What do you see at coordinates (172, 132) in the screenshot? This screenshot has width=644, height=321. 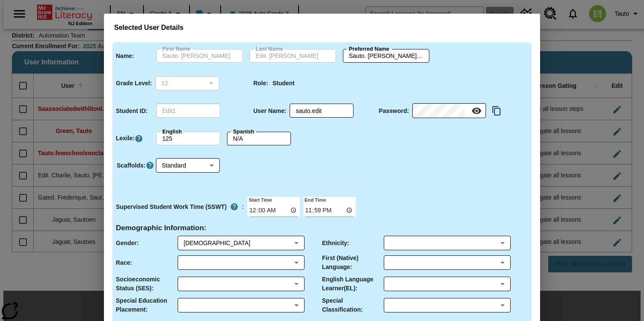 I see `label: English` at bounding box center [172, 132].